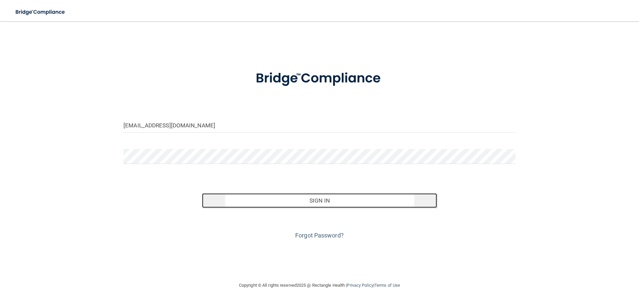 The height and width of the screenshot is (303, 639). Describe the element at coordinates (360, 285) in the screenshot. I see `a: Privacy Policy` at that location.